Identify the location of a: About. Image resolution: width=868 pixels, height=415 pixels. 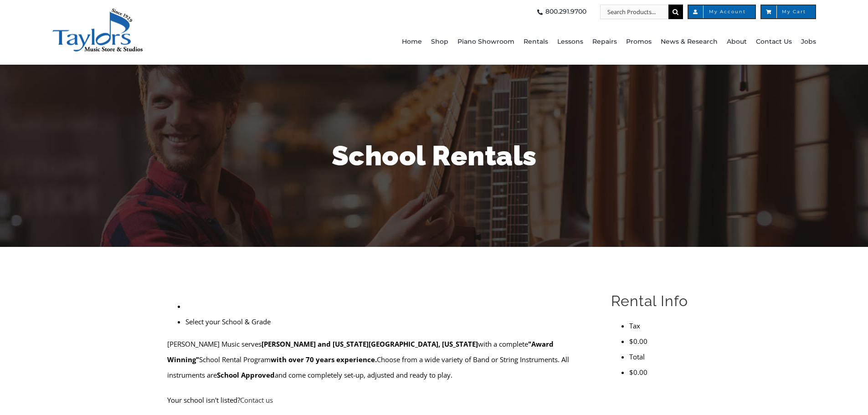
(737, 42).